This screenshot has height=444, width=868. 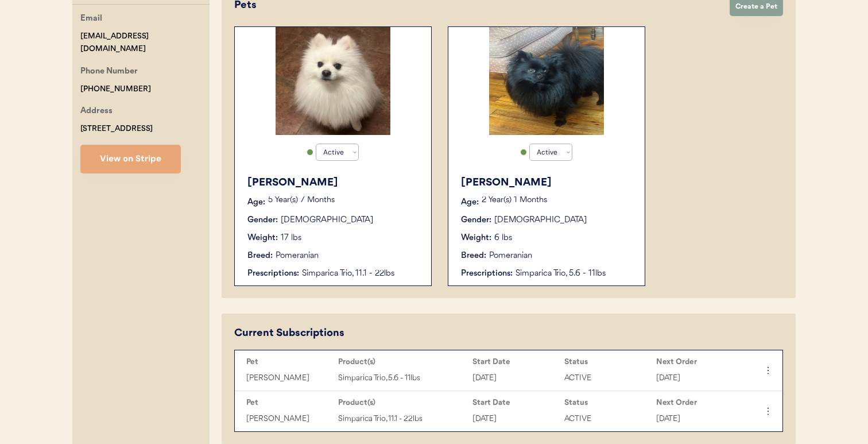 What do you see at coordinates (503, 238) in the screenshot?
I see `div: 6 lbs` at bounding box center [503, 238].